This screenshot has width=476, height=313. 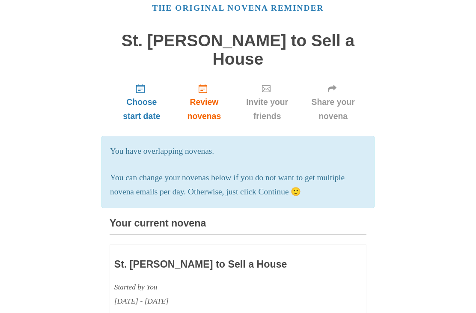 What do you see at coordinates (142, 110) in the screenshot?
I see `span: Choose start date` at bounding box center [142, 110].